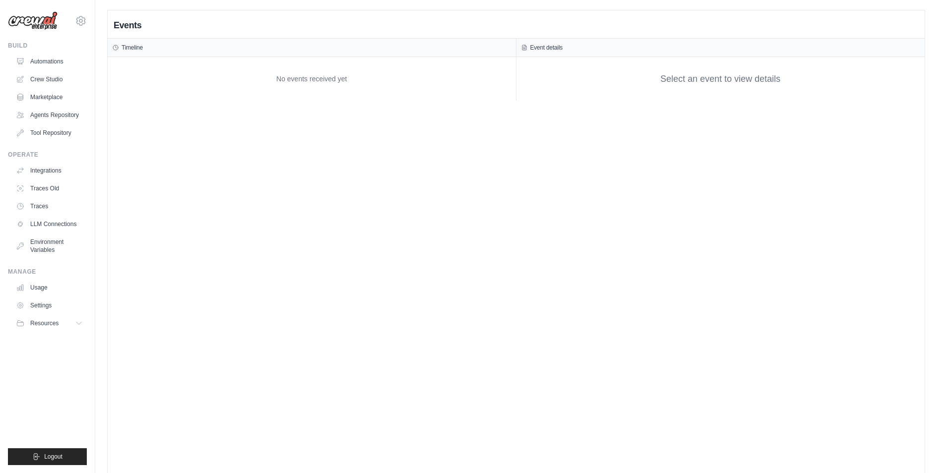 The width and height of the screenshot is (941, 473). What do you see at coordinates (47, 272) in the screenshot?
I see `div: Manage` at bounding box center [47, 272].